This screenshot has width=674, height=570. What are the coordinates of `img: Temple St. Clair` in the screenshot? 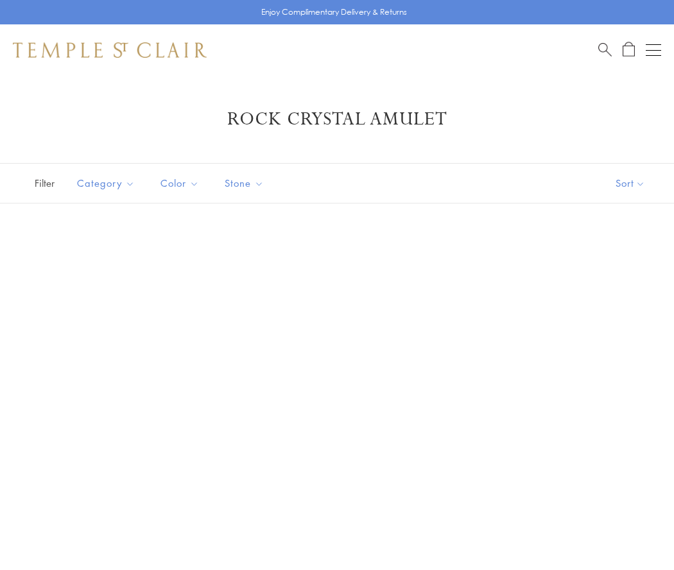 It's located at (110, 50).